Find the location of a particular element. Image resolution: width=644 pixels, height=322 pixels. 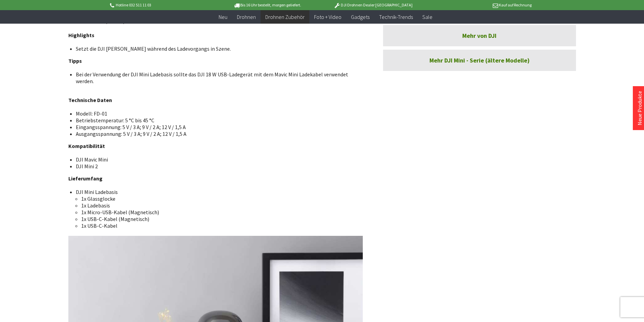

li: Bei der Verwendung der DJI Mini Ladebasis sollte das DJI 18 W USB-Ladegerät mit dem Mavic Mini La... is located at coordinates (217, 78).